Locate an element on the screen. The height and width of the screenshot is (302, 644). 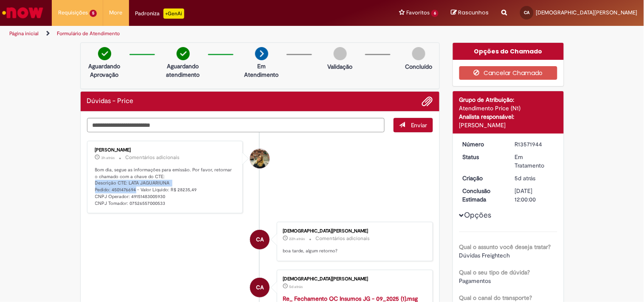
span: Favoritos is located at coordinates (417, 13).